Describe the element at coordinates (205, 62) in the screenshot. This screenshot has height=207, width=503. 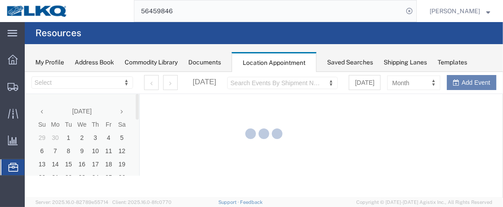
I see `div: Documents` at that location.